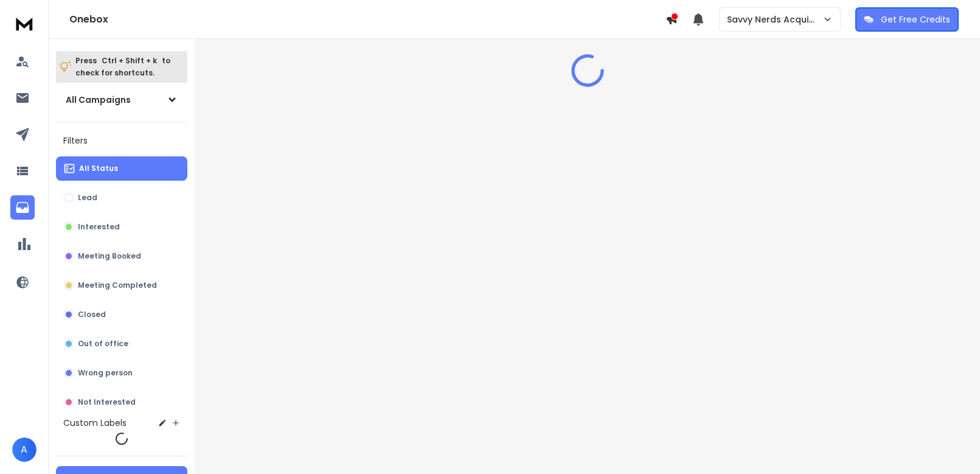 This screenshot has height=474, width=980. What do you see at coordinates (122, 315) in the screenshot?
I see `button: Closed` at bounding box center [122, 315].